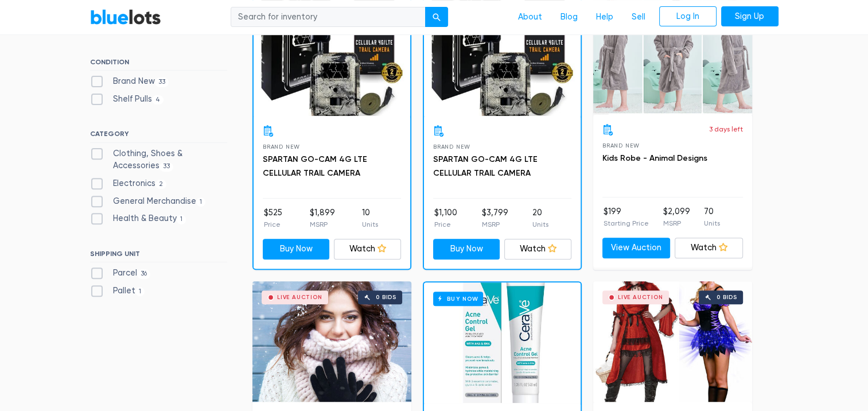 The image size is (868, 411). I want to click on label: Clothing, Shoes & Accessories, so click(158, 160).